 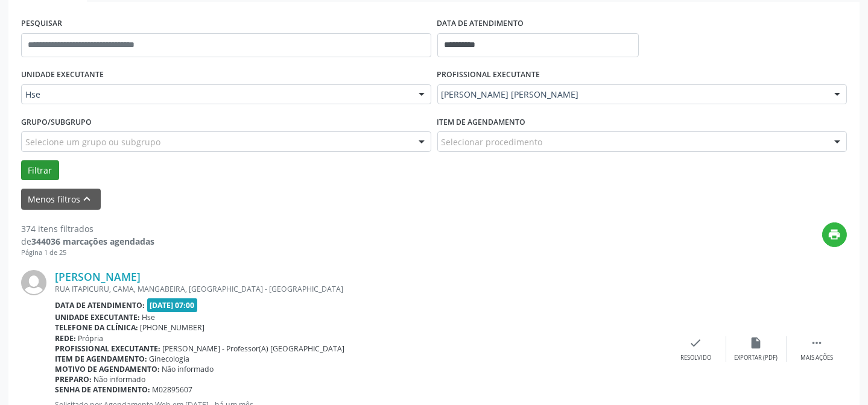 What do you see at coordinates (73, 379) in the screenshot?
I see `b: Preparo:` at bounding box center [73, 379].